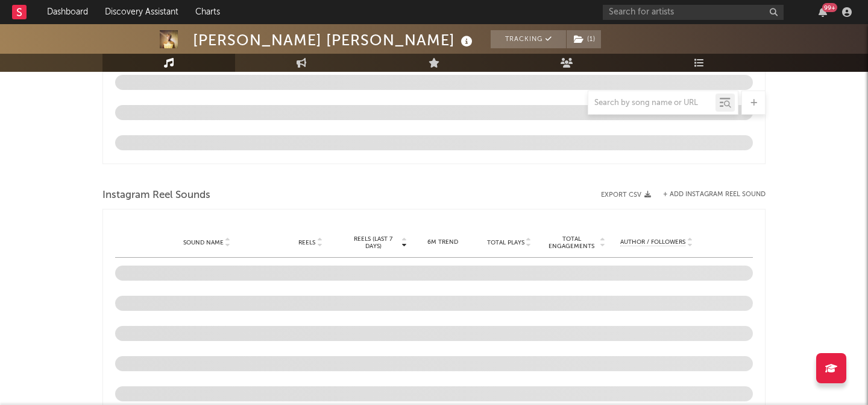  I want to click on span: ( 1 ), so click(584, 39).